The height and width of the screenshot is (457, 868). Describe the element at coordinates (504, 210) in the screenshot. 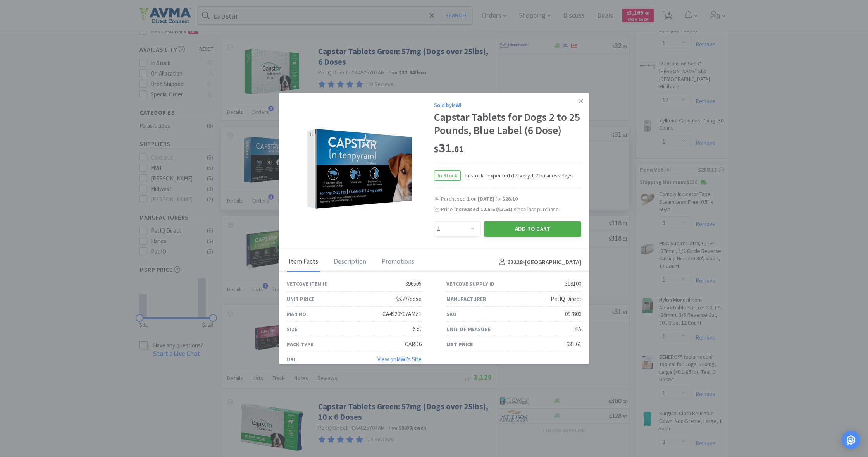

I see `span: $3.51` at that location.